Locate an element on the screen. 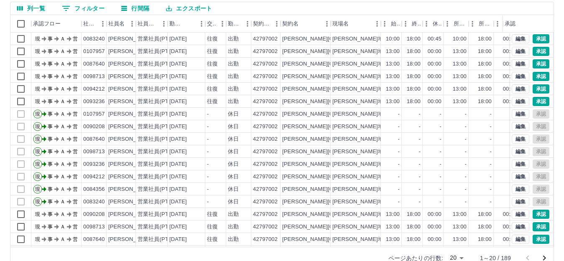 The height and width of the screenshot is (261, 564). div: 終業 is located at coordinates (416, 24).